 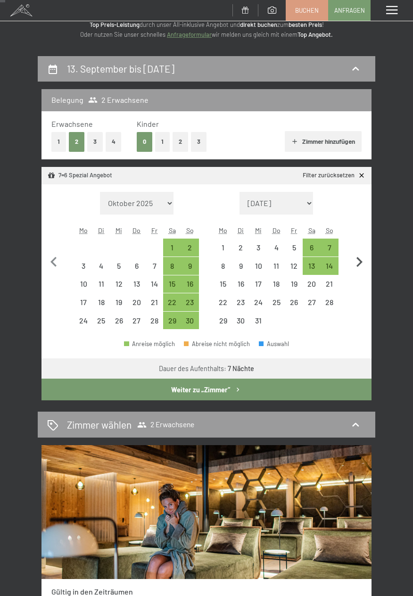 What do you see at coordinates (329, 288) in the screenshot?
I see `div: 21` at bounding box center [329, 288].